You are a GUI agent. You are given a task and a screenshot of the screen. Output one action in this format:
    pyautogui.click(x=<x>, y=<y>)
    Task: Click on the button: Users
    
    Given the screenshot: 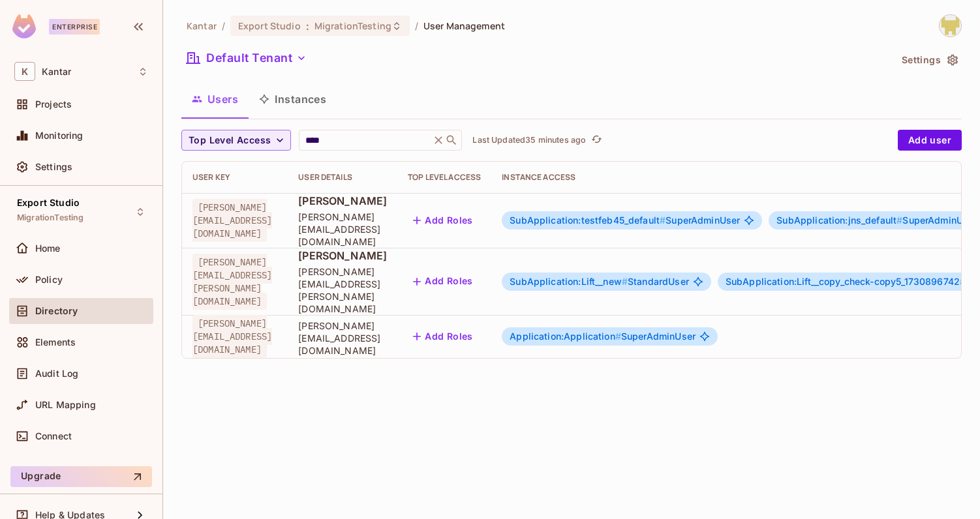 What is the action you would take?
    pyautogui.click(x=215, y=99)
    